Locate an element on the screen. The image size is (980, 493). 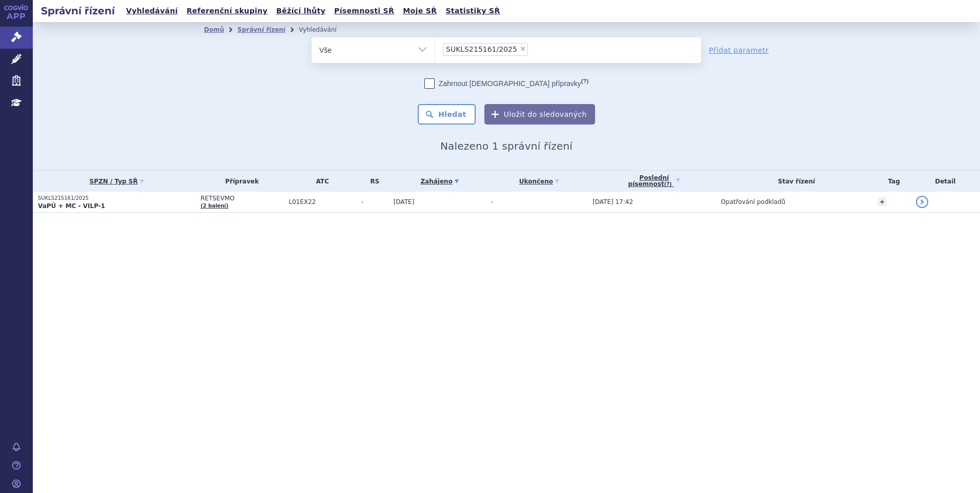
a: Domů is located at coordinates (214, 30).